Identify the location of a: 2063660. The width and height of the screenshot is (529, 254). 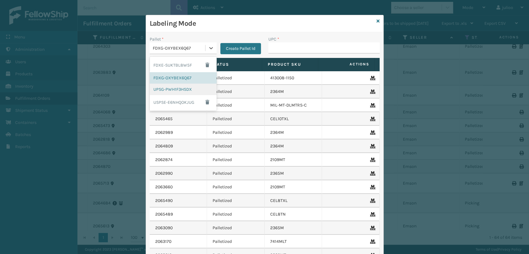
(164, 187).